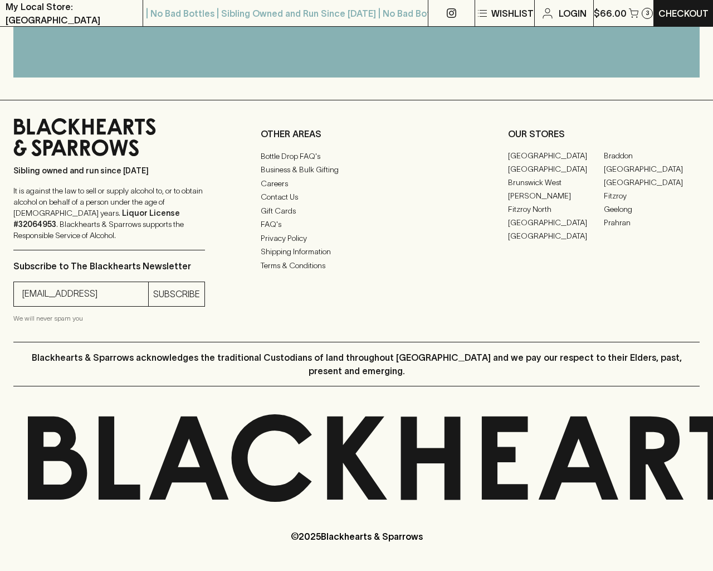 The image size is (713, 571). What do you see at coordinates (109, 266) in the screenshot?
I see `p: Subscribe to The Blackhearts Newsletter` at bounding box center [109, 266].